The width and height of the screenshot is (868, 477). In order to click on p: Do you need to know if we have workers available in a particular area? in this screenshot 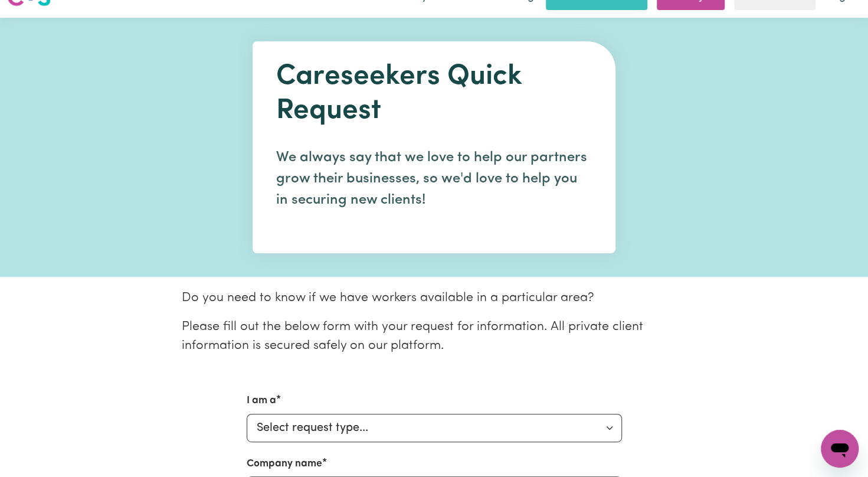, I will do `click(434, 298)`.